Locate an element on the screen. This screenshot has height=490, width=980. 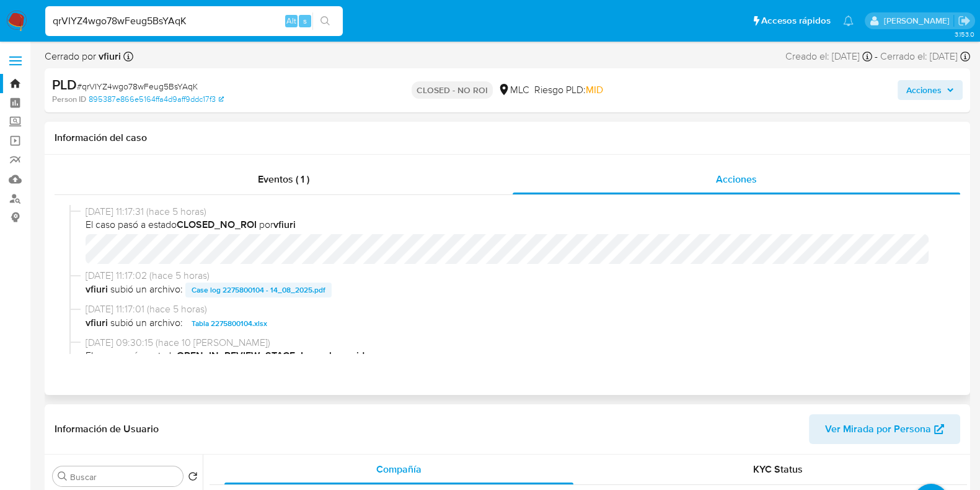
h1: Información del caso is located at coordinates (507, 138).